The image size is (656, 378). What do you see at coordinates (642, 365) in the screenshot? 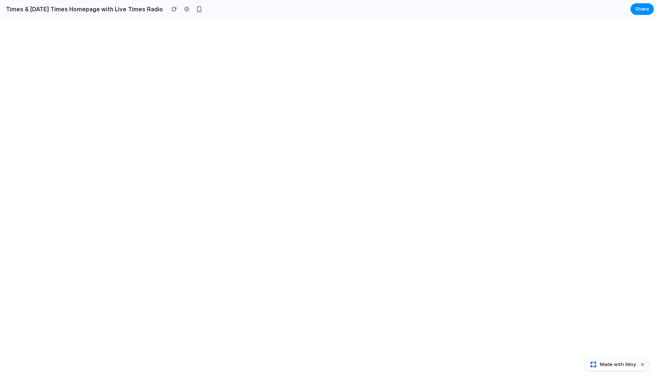
I see `button: Dismiss watermark` at bounding box center [642, 365].